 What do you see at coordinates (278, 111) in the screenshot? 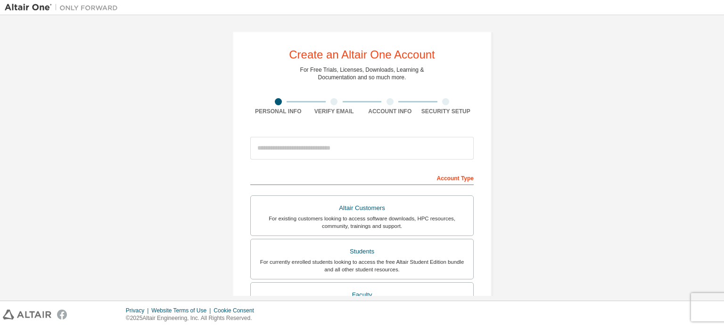
I see `div: Personal Info` at bounding box center [278, 111].